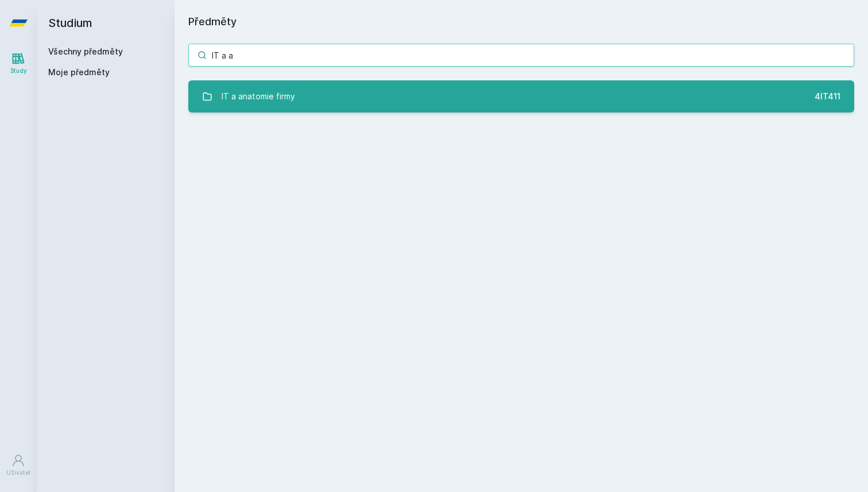  I want to click on span: Moje předměty, so click(79, 72).